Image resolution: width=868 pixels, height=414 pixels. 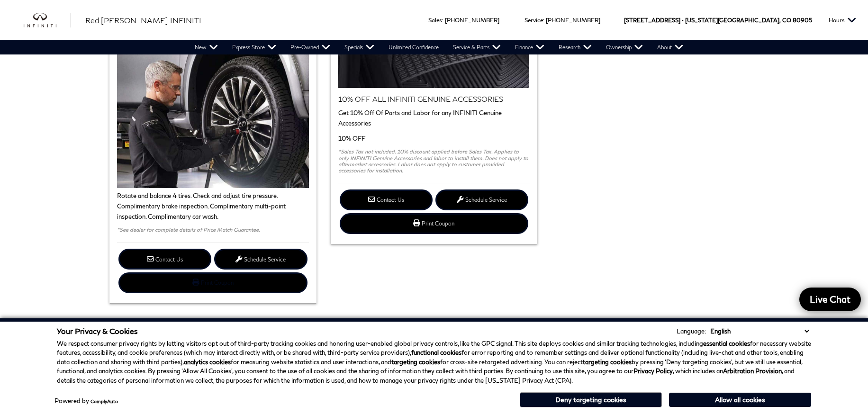 What do you see at coordinates (206, 48) in the screenshot?
I see `a: New` at bounding box center [206, 48].